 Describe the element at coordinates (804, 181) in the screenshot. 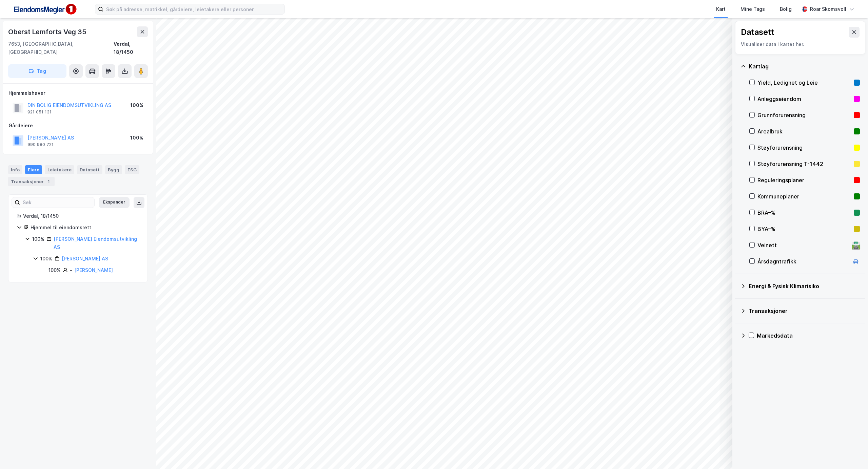

I see `div: Reguleringsplaner` at that location.